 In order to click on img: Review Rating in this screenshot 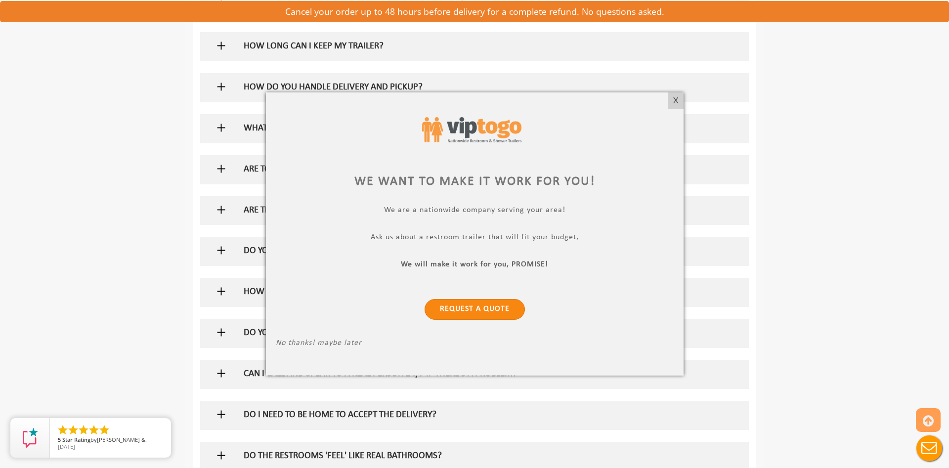, I will do `click(30, 438)`.